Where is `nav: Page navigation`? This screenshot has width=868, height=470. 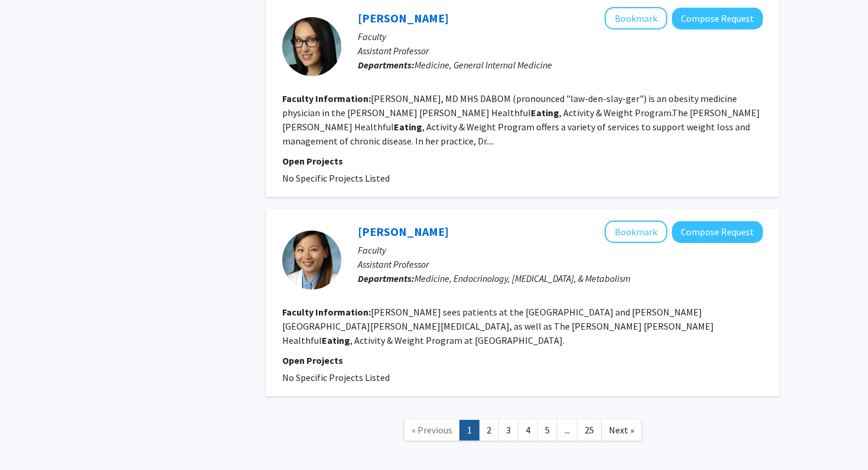
nav: Page navigation is located at coordinates (522, 432).